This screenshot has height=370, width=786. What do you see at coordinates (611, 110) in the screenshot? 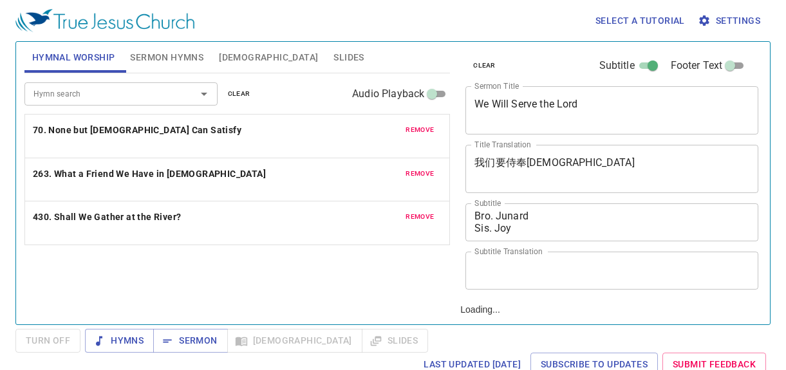
I see `textarea: We Will Serve the Lord` at bounding box center [611, 110].